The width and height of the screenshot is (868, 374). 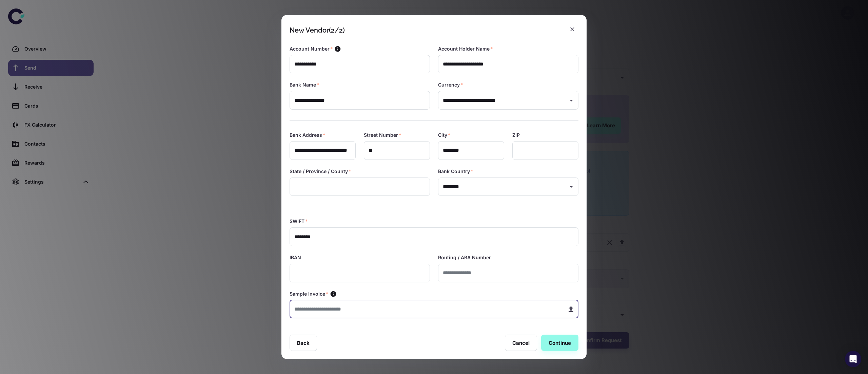 What do you see at coordinates (317, 30) in the screenshot?
I see `div: New Vendor (2/2)` at bounding box center [317, 30].